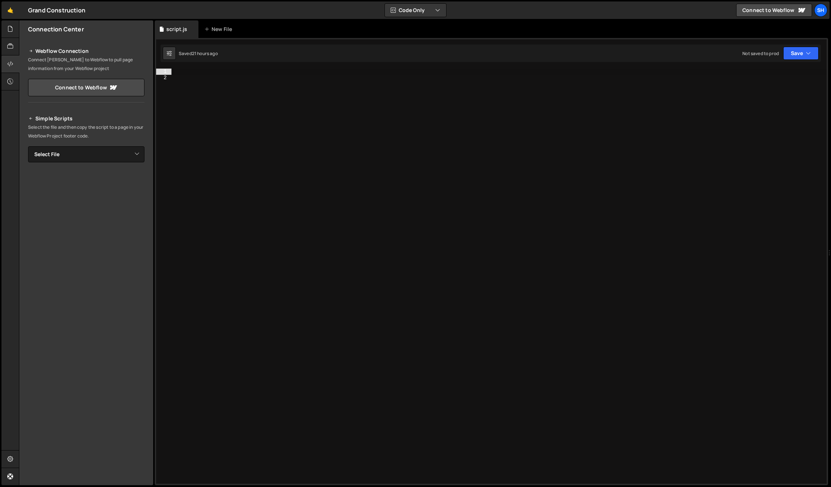 The width and height of the screenshot is (831, 487). What do you see at coordinates (801, 53) in the screenshot?
I see `button: Save` at bounding box center [801, 53].